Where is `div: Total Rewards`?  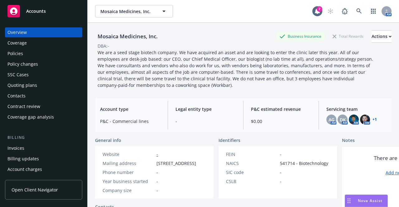 div: Total Rewards is located at coordinates (348, 36).